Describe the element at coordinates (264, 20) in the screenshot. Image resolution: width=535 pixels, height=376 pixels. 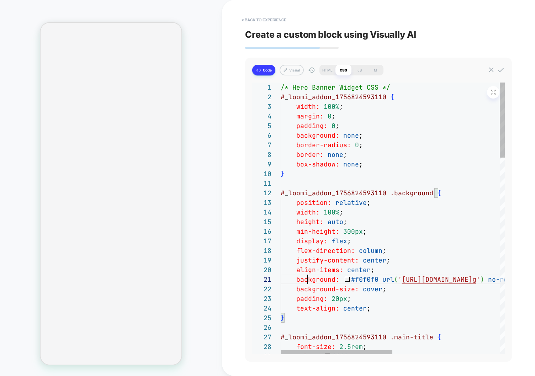
I see `button: < Back to experience` at that location.